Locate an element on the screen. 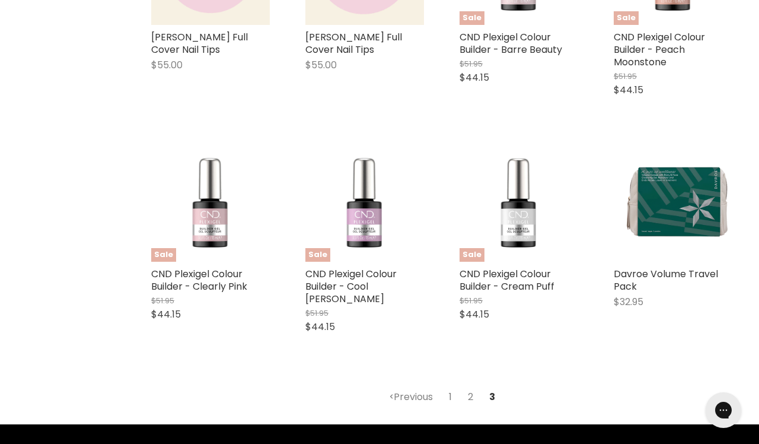 The width and height of the screenshot is (759, 444). a: CND Plexigel Colour Builder - Peach Moonstone is located at coordinates (659, 49).